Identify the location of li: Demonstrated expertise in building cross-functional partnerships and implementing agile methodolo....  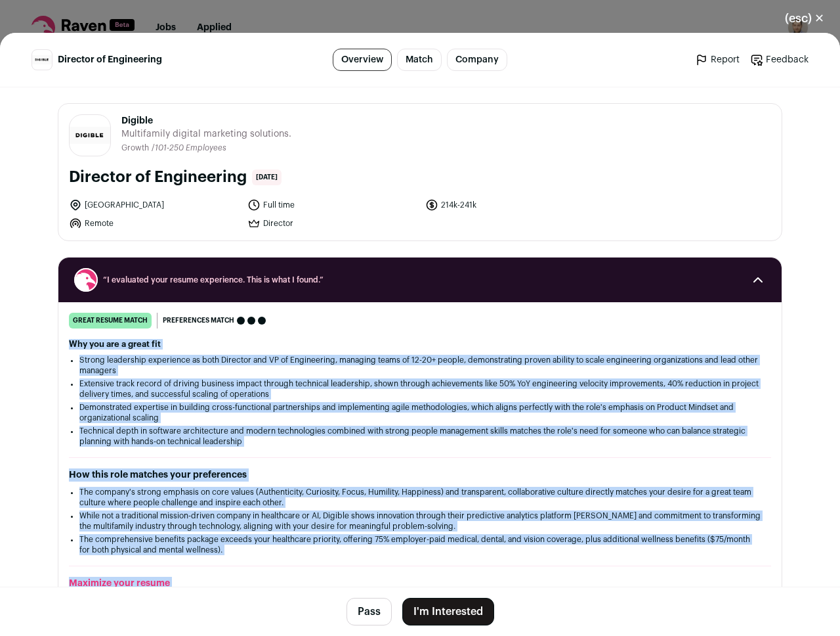
(420, 413).